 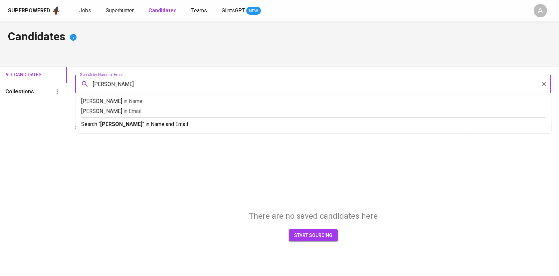 What do you see at coordinates (86, 11) in the screenshot?
I see `a: Jobs` at bounding box center [86, 11].